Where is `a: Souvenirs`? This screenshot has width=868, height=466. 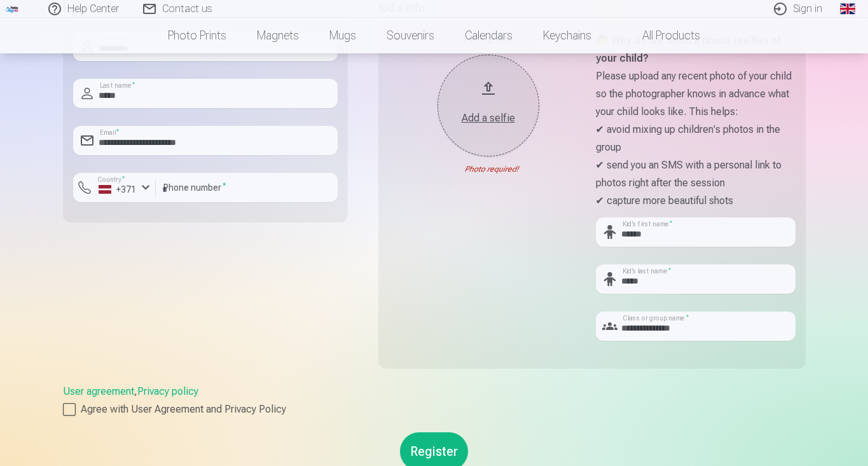
a: Souvenirs is located at coordinates (410, 36).